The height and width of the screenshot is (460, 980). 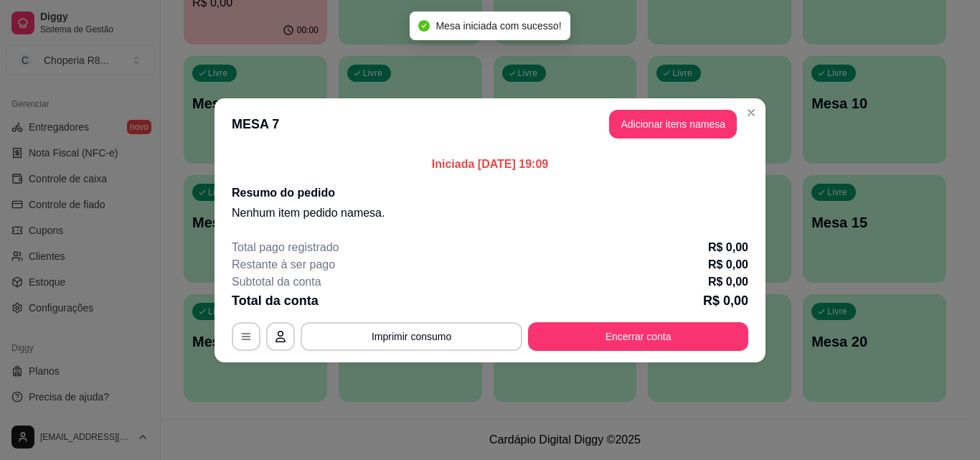 I want to click on p: Total da conta, so click(x=275, y=300).